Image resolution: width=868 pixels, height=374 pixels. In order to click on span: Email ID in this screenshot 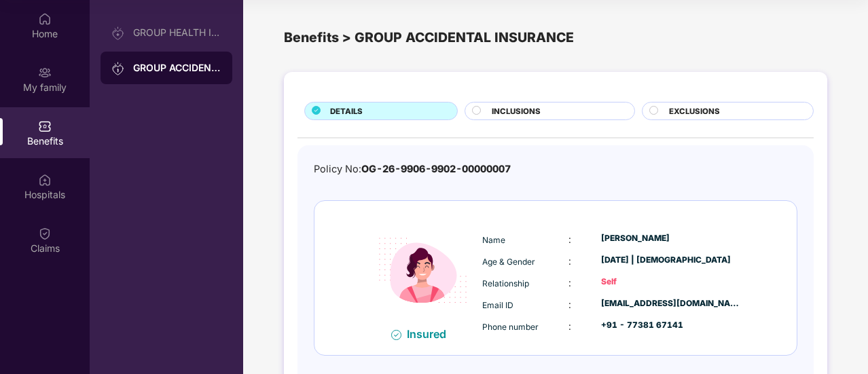, I will do `click(498, 305)`.